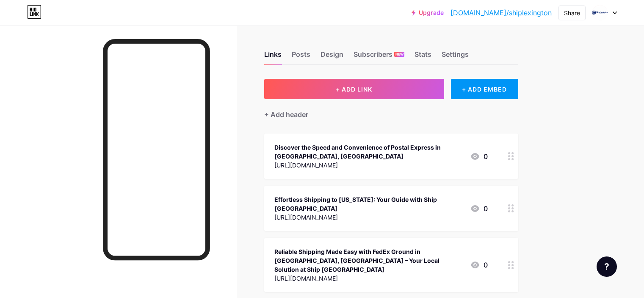  I want to click on div: Links, so click(273, 56).